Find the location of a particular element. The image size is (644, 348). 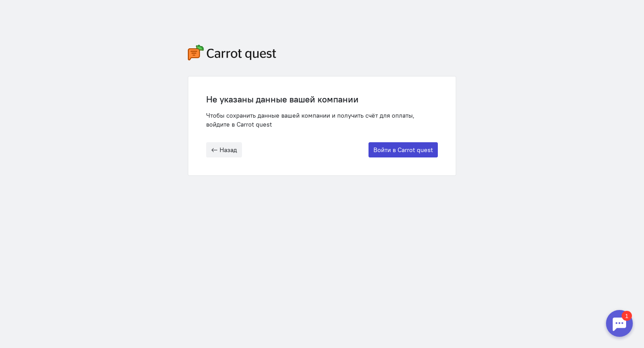

div: Чтобы сохранить данные вашей компании и получить счёт для оплаты, войдите в Carrot quest is located at coordinates (322, 120).